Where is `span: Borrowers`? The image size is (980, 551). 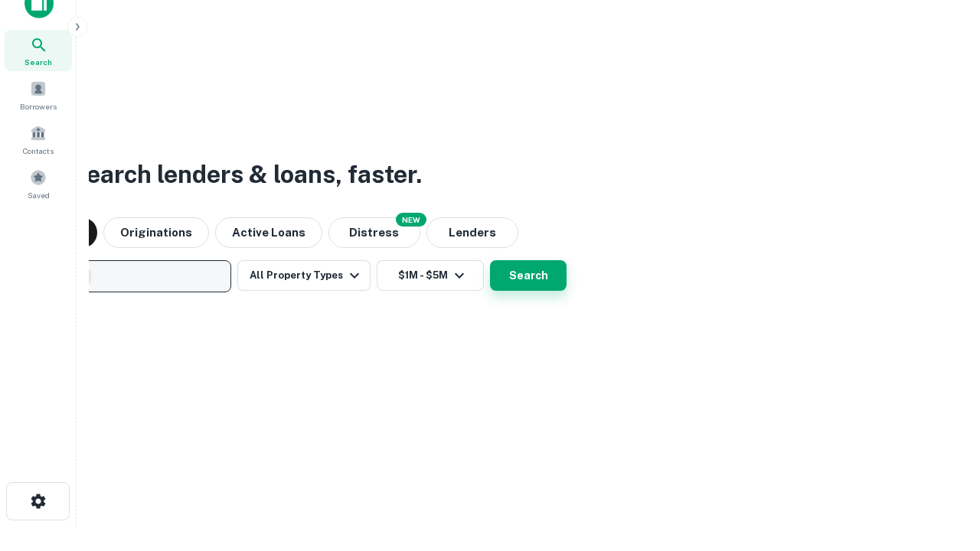
span: Borrowers is located at coordinates (38, 107).